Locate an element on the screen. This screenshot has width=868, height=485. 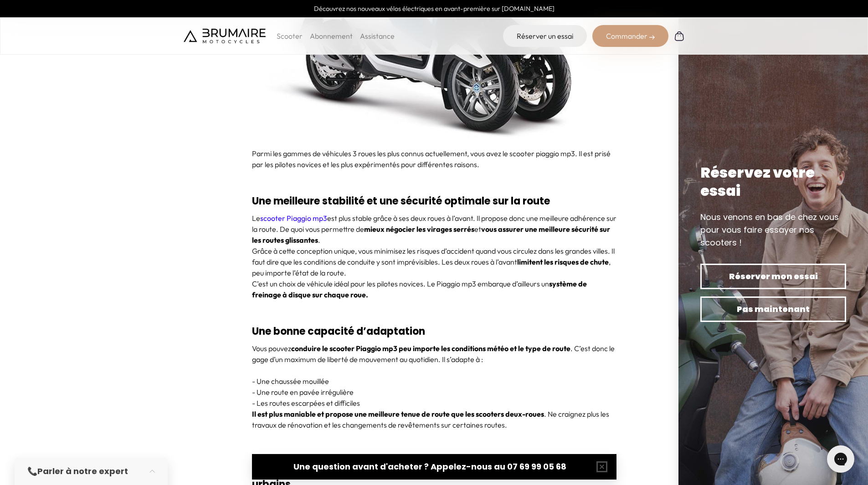
strong: mieux négocier les virages serrés is located at coordinates (419, 229).